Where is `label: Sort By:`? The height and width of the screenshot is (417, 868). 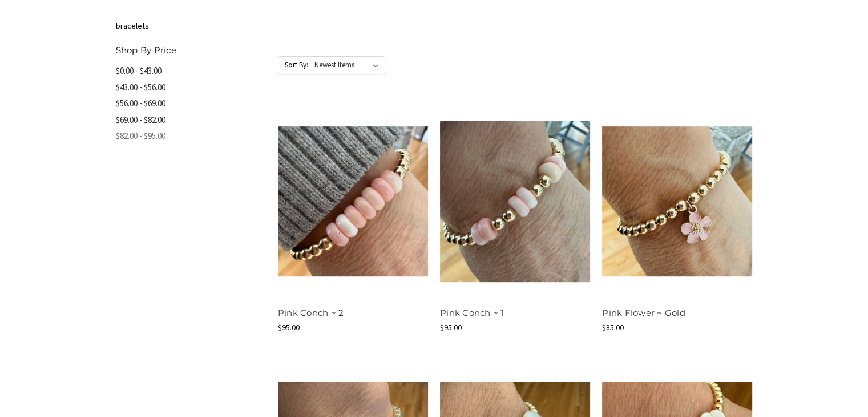
label: Sort By: is located at coordinates (293, 65).